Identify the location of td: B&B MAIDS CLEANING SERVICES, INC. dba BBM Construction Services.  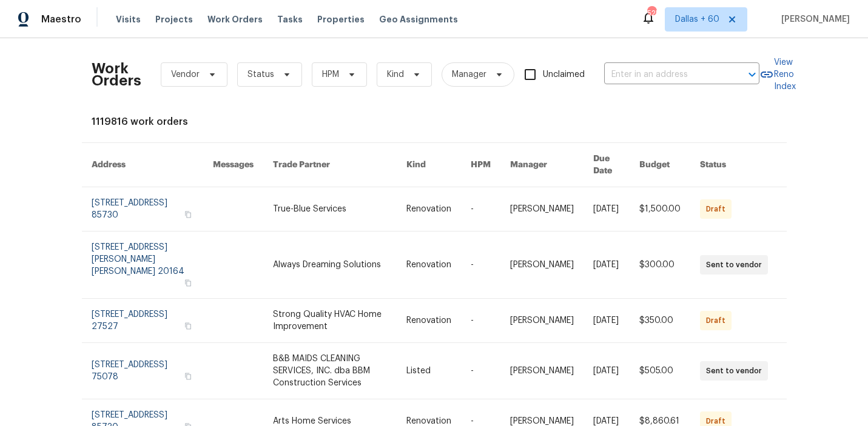
(330, 371).